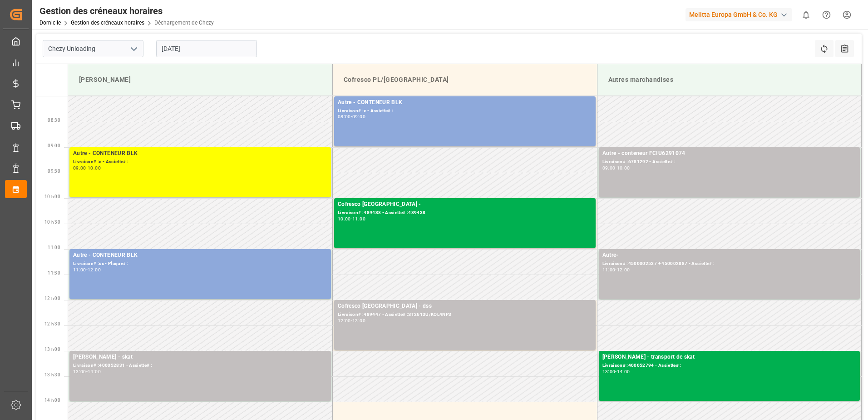  I want to click on a: Domicile, so click(50, 23).